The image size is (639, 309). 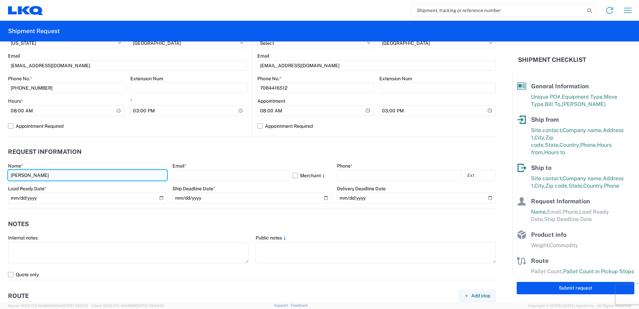 I want to click on a: Support, so click(x=283, y=305).